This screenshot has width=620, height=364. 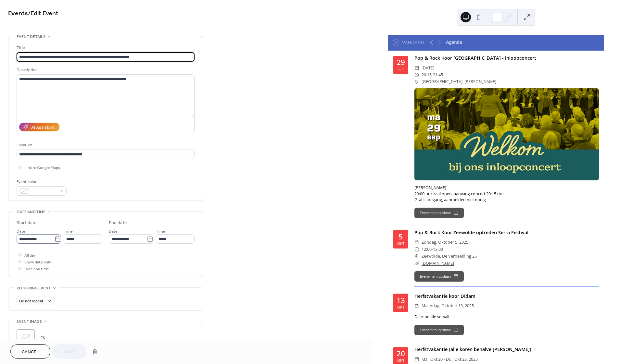 What do you see at coordinates (29, 322) in the screenshot?
I see `span: Event image` at bounding box center [29, 322].